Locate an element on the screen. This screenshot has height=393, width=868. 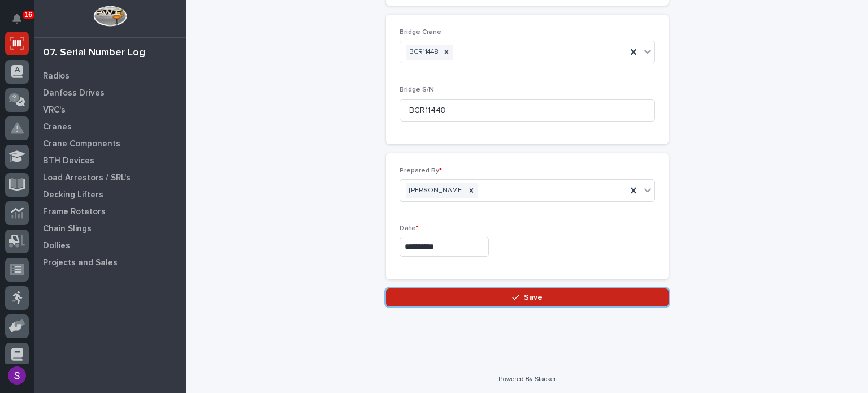
div: 07. Serial Number Log is located at coordinates (94, 53).